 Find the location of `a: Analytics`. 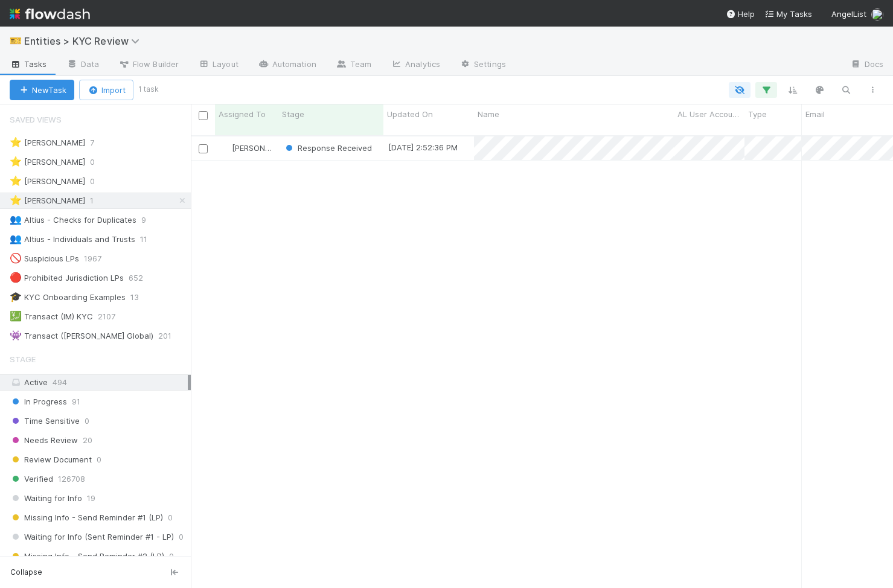

a: Analytics is located at coordinates (415, 65).